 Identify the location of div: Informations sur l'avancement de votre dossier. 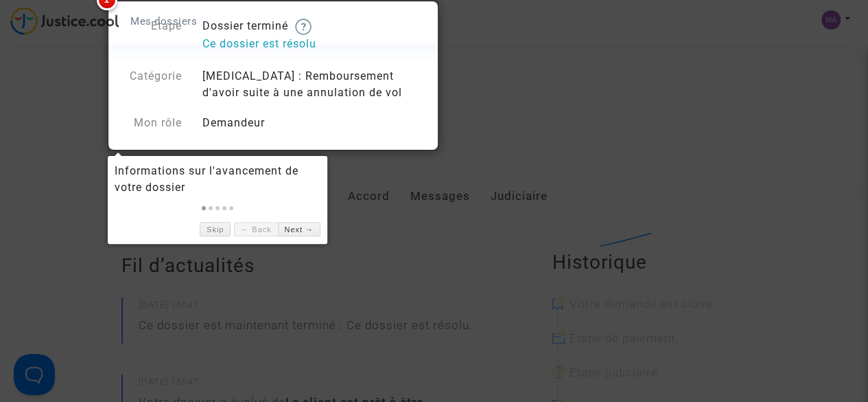
(218, 180).